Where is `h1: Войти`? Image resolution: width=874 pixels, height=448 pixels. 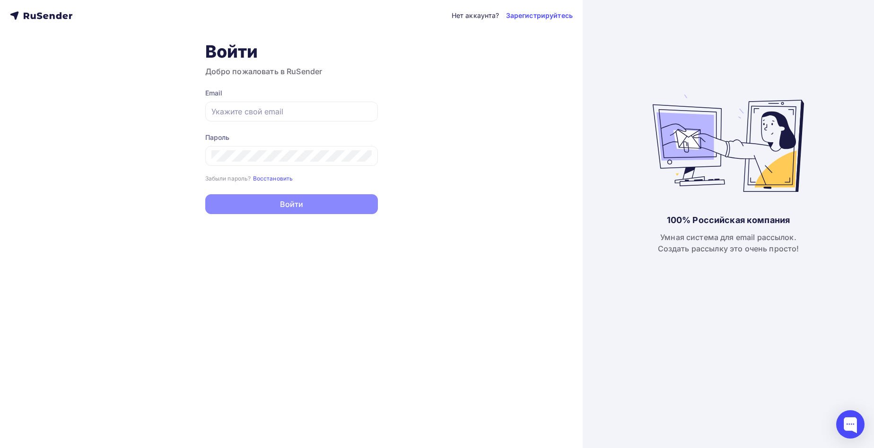
h1: Войти is located at coordinates (291, 52).